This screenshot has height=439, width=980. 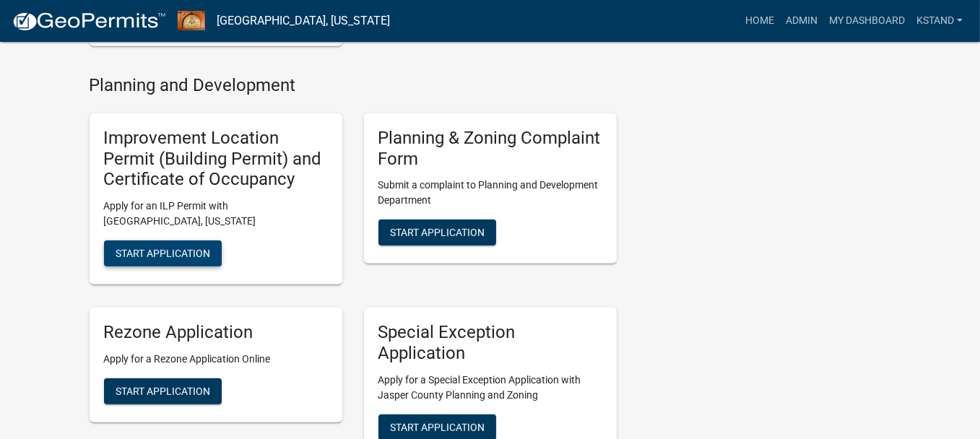 I want to click on h5: Special Exception Application, so click(x=490, y=342).